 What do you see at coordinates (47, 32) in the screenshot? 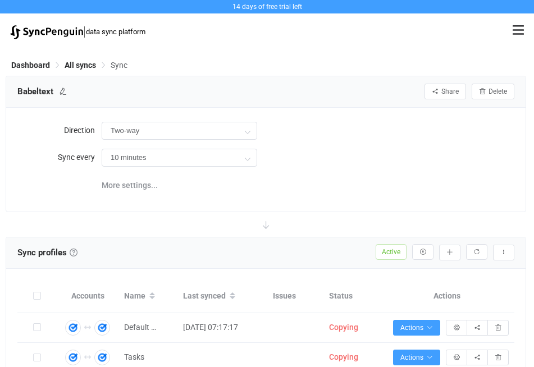
I see `img: syncpenguin.svg` at bounding box center [47, 32].